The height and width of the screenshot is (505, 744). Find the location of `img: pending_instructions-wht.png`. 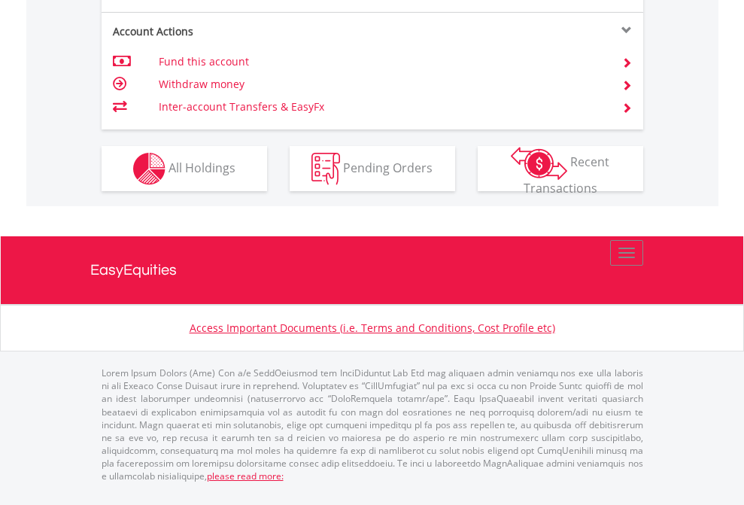

img: pending_instructions-wht.png is located at coordinates (326, 169).